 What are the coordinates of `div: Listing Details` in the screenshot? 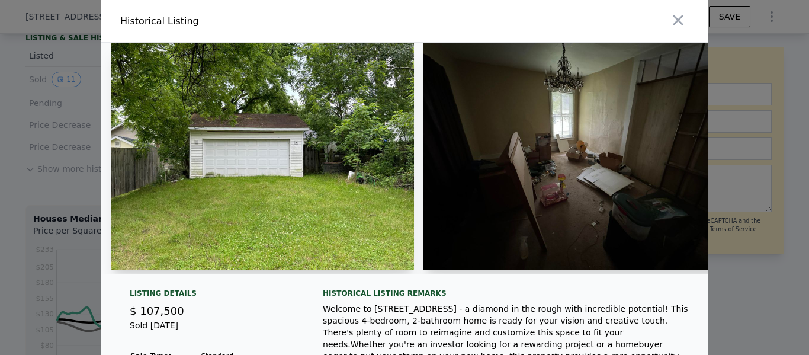 It's located at (212, 296).